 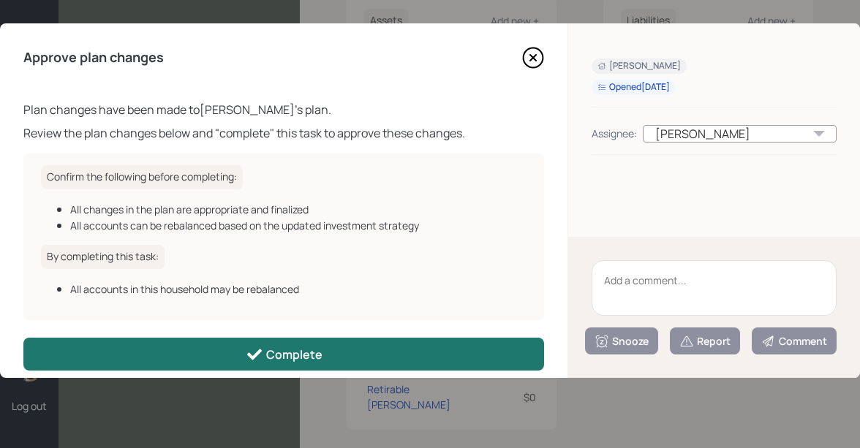 What do you see at coordinates (142, 177) in the screenshot?
I see `h6: Confirm the following before completing:` at bounding box center [142, 177].